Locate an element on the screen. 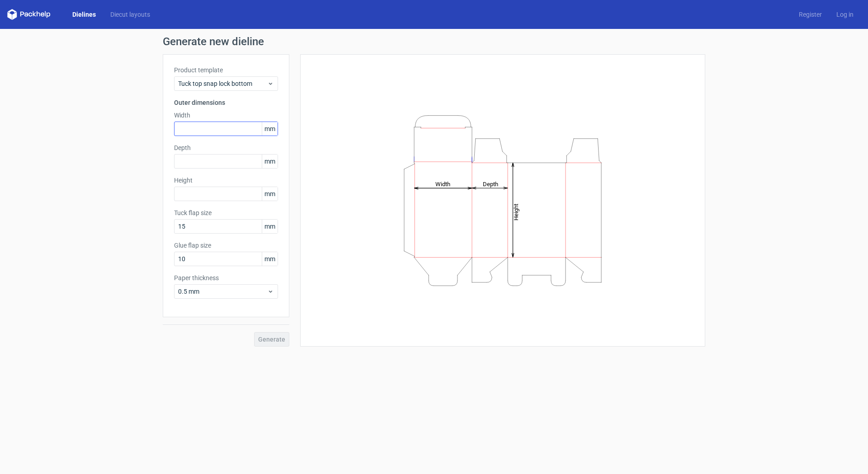  h1: Generate new dieline is located at coordinates (434, 41).